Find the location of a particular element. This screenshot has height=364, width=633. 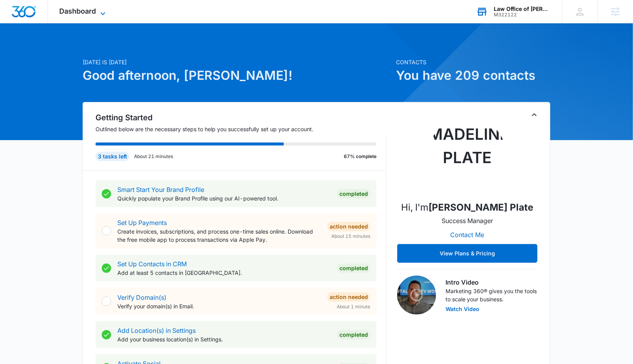

span: Dashboard is located at coordinates (78, 11).